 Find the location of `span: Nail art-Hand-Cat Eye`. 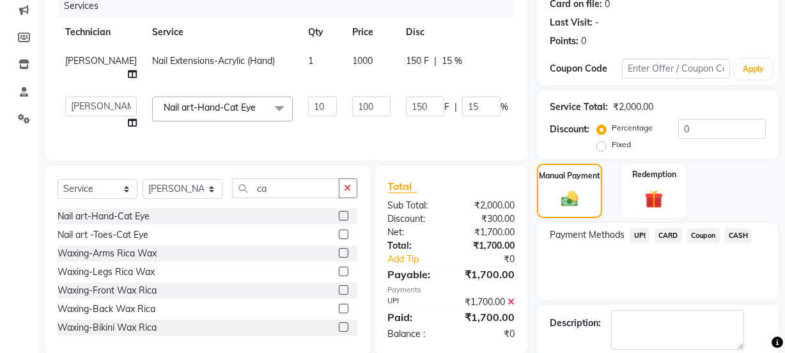

span: Nail art-Hand-Cat Eye is located at coordinates (210, 107).